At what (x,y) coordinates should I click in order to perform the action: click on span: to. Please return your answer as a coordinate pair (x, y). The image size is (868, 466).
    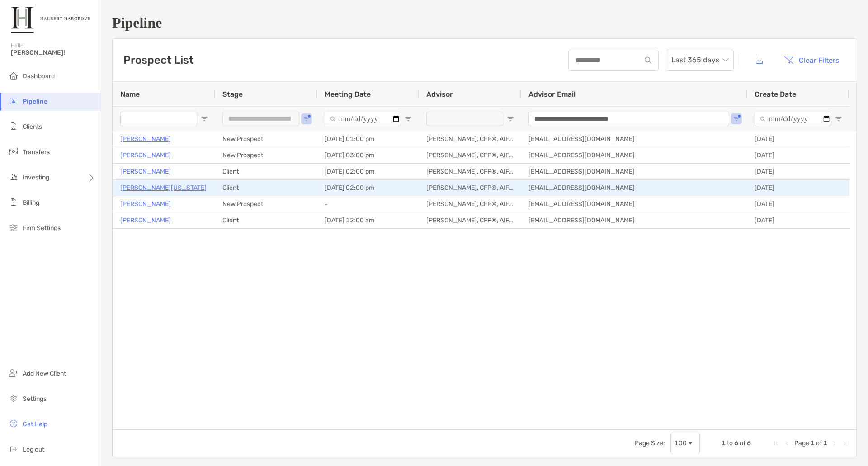
    Looking at the image, I should click on (730, 443).